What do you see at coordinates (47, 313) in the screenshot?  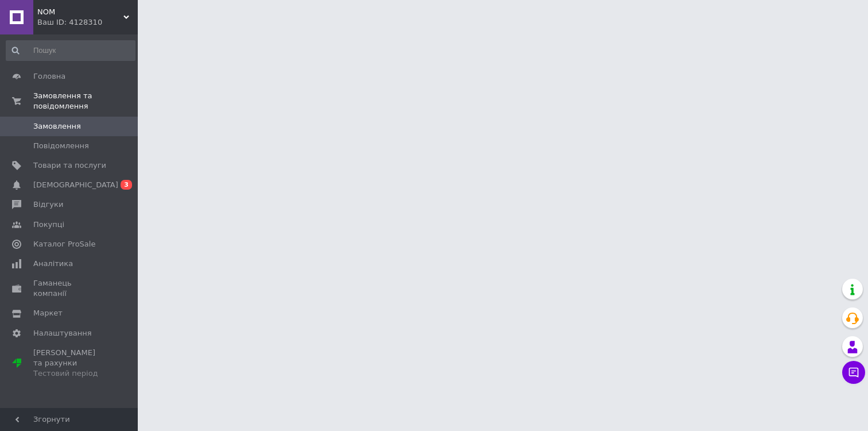 I see `span: Маркет` at bounding box center [47, 313].